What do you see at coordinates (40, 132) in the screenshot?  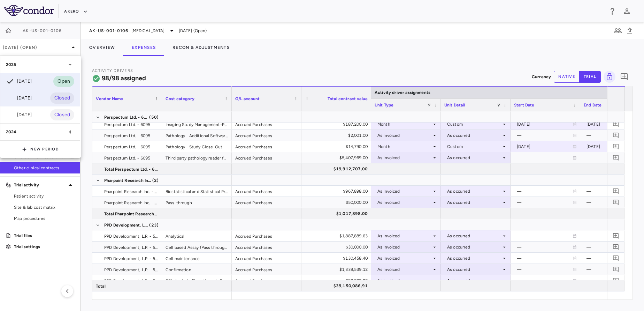 I see `div: 2024` at bounding box center [40, 132].